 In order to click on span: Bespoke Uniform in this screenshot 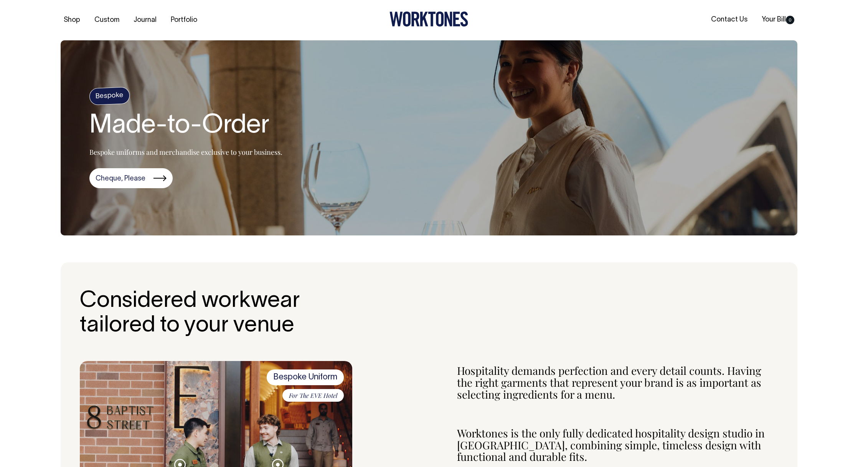, I will do `click(305, 377)`.